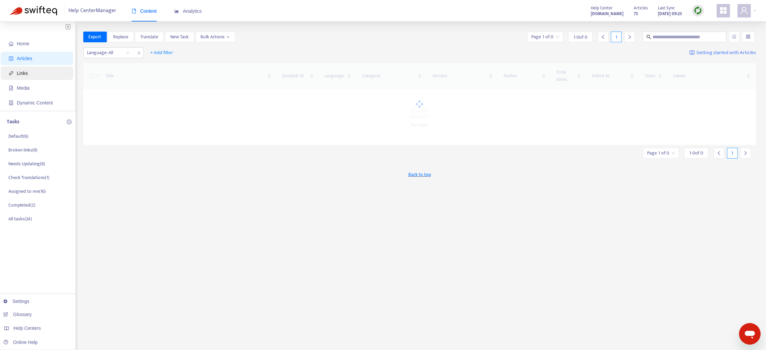 This screenshot has width=766, height=350. I want to click on p: Default ( 6 ), so click(18, 136).